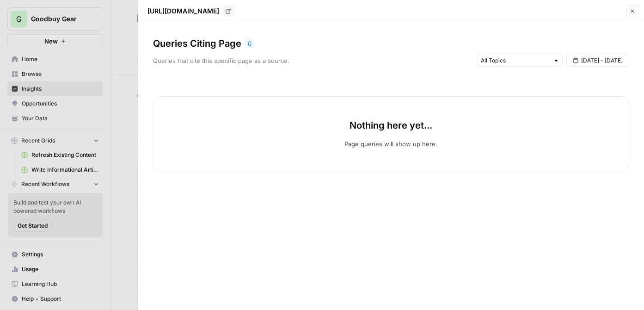 Image resolution: width=644 pixels, height=310 pixels. Describe the element at coordinates (221, 61) in the screenshot. I see `p: Queries that cite this specific page as a source.` at that location.